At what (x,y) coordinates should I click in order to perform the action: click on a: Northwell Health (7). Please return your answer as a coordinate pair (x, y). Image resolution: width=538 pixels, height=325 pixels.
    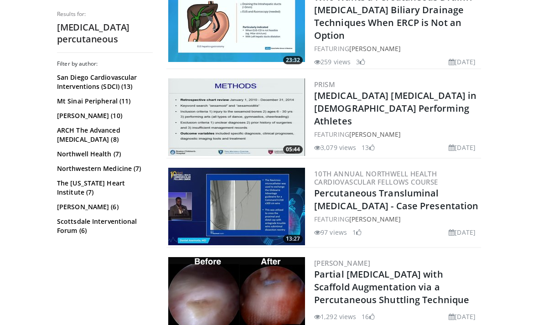
    Looking at the image, I should click on (104, 154).